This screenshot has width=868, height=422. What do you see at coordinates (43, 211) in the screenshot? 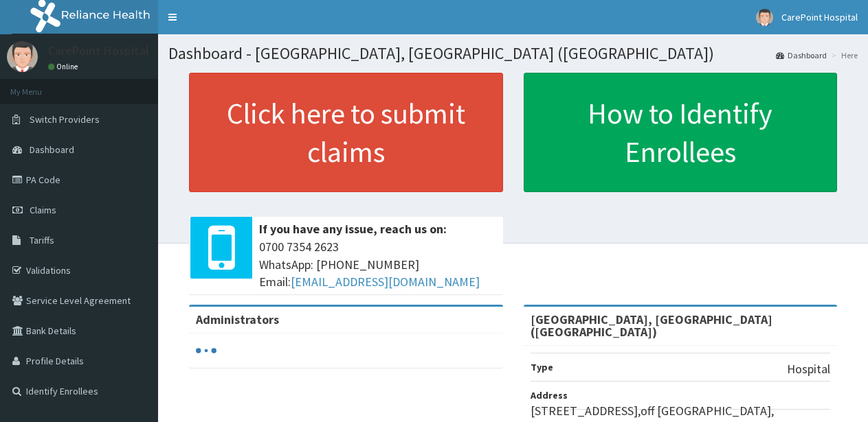
I see `span: Claims` at bounding box center [43, 211].